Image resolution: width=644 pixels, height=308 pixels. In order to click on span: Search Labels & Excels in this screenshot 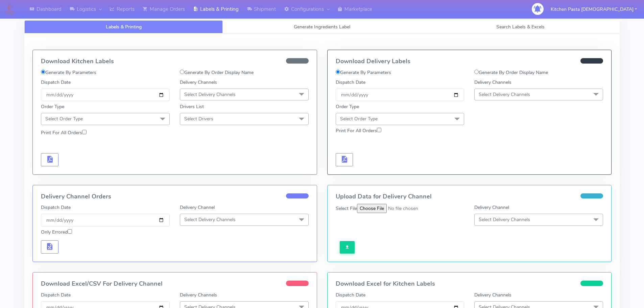, I will do `click(520, 27)`.